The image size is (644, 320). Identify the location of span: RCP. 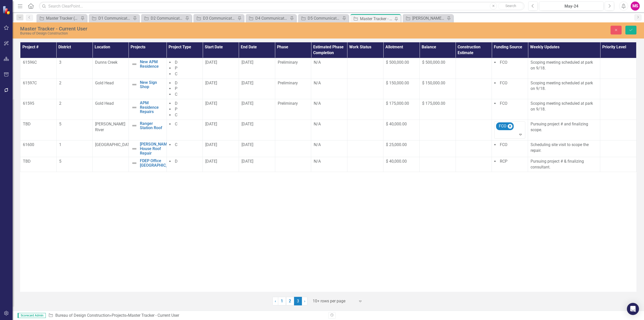
(504, 161).